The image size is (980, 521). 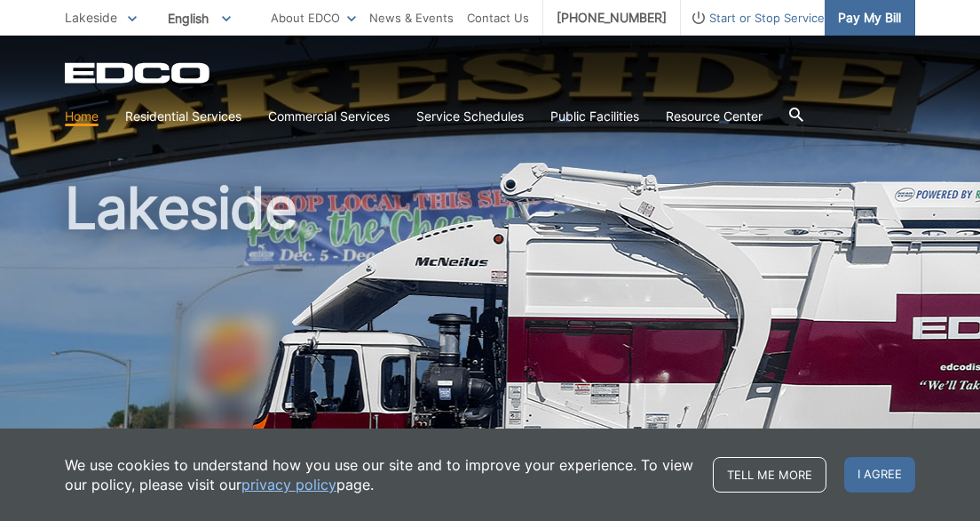 What do you see at coordinates (498, 18) in the screenshot?
I see `a: Contact Us` at bounding box center [498, 18].